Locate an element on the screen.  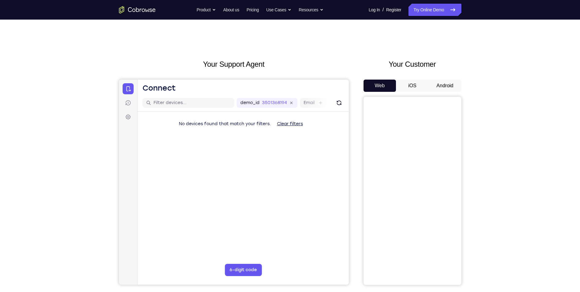
button: Resources is located at coordinates (311, 10).